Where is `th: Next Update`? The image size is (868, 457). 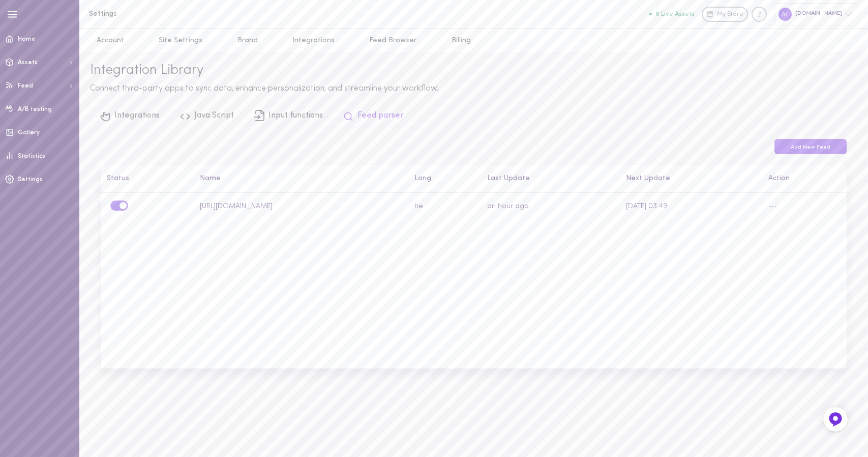 th: Next Update is located at coordinates (691, 178).